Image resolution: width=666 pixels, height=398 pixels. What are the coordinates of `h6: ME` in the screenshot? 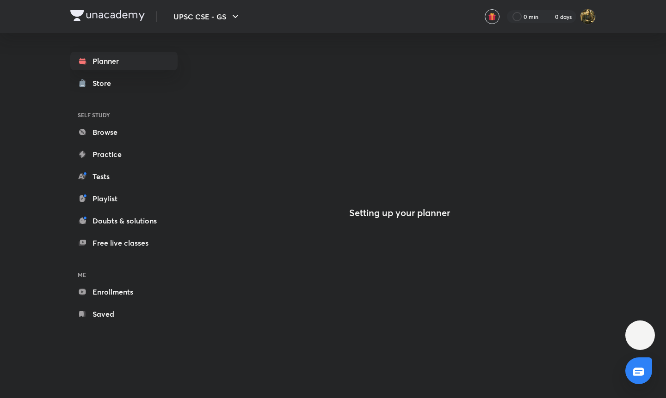 It's located at (124, 275).